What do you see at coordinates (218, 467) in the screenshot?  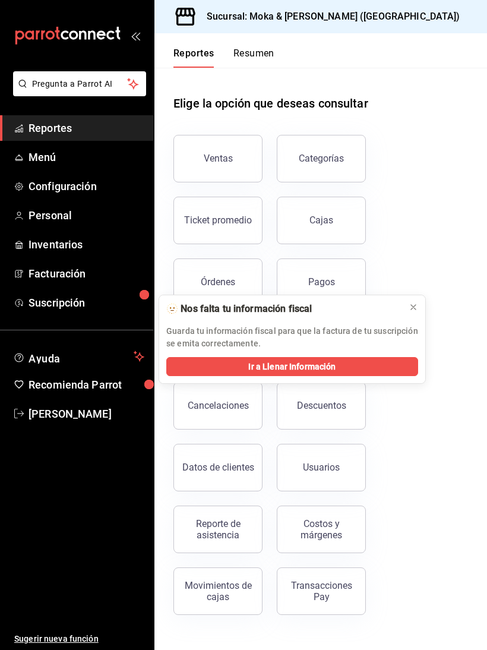 I see `button: Datos de clientes` at bounding box center [218, 467].